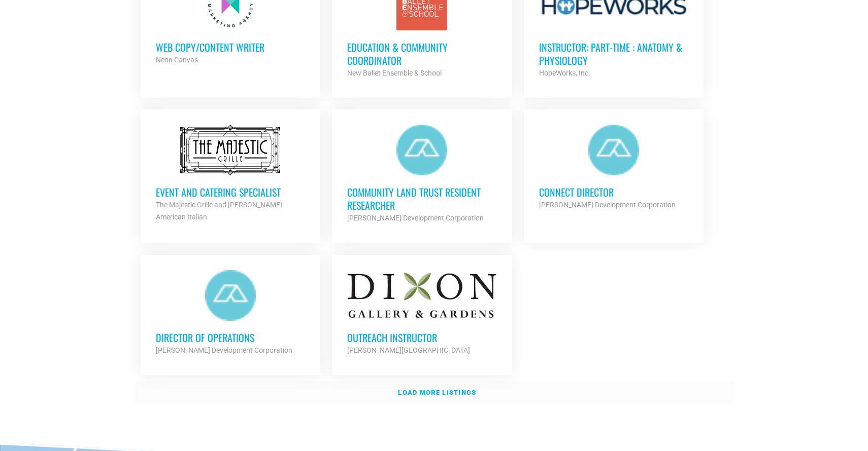  Describe the element at coordinates (422, 338) in the screenshot. I see `h3: Outreach Instructor` at that location.